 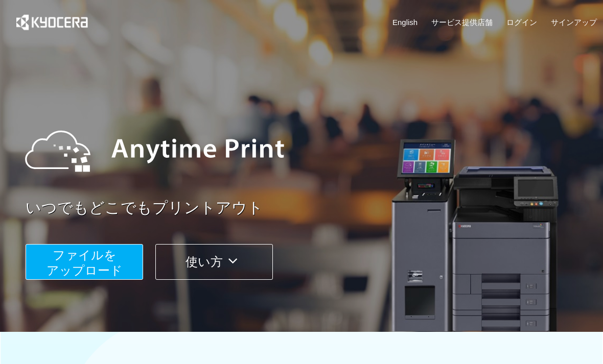 What do you see at coordinates (462, 22) in the screenshot?
I see `a: サービス提供店舗` at bounding box center [462, 22].